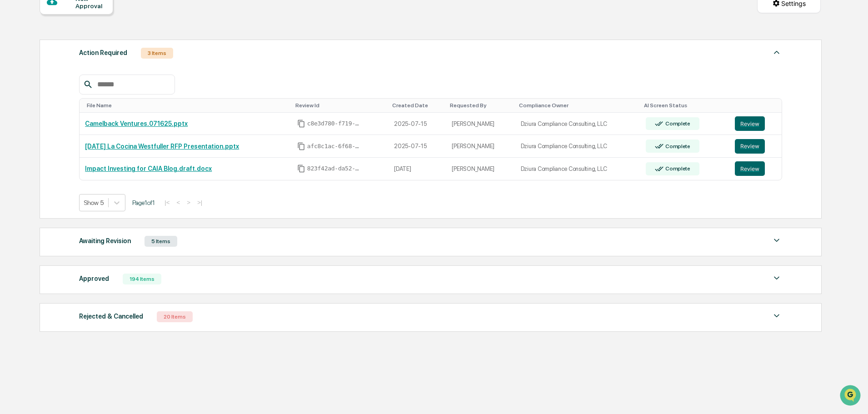 This screenshot has width=868, height=414. I want to click on div: Awaiting Revision, so click(105, 241).